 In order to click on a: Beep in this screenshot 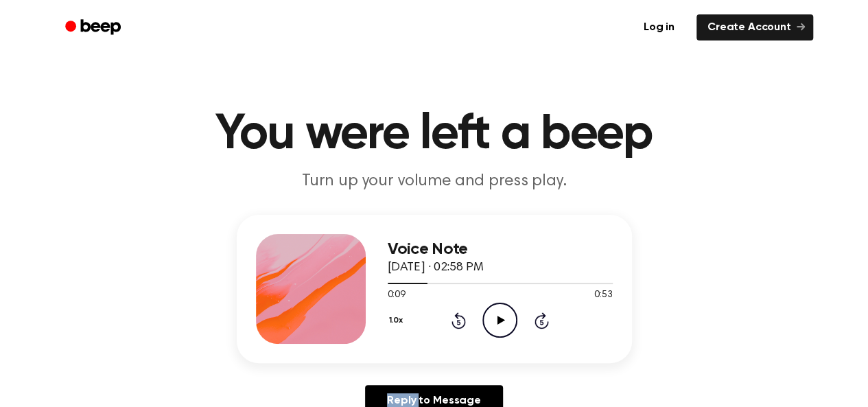, I will do `click(94, 28)`.